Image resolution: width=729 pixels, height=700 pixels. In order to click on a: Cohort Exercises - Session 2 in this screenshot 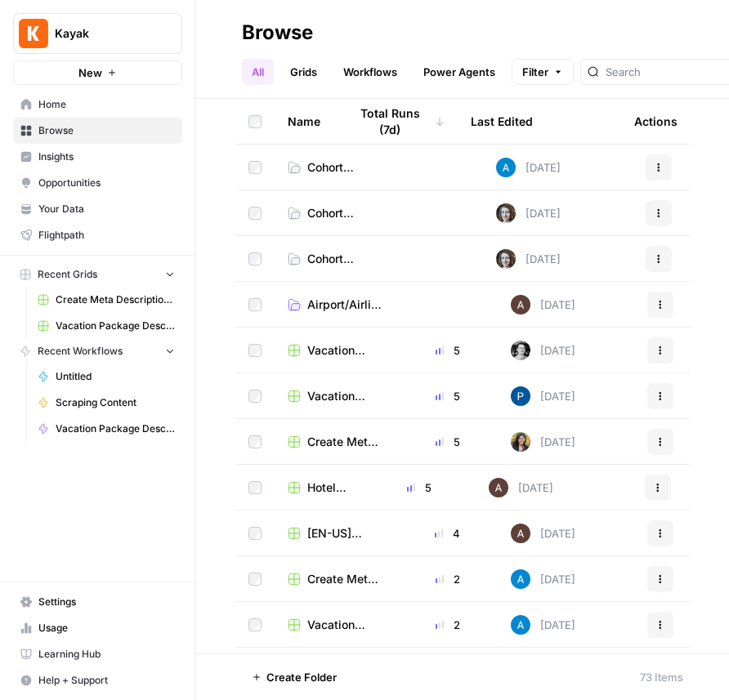, I will do `click(324, 213)`.